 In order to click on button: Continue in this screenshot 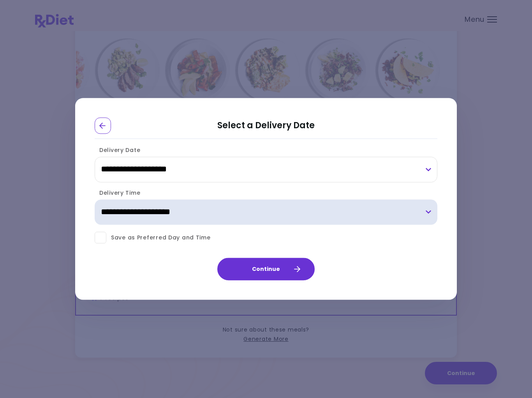, I will do `click(266, 269)`.